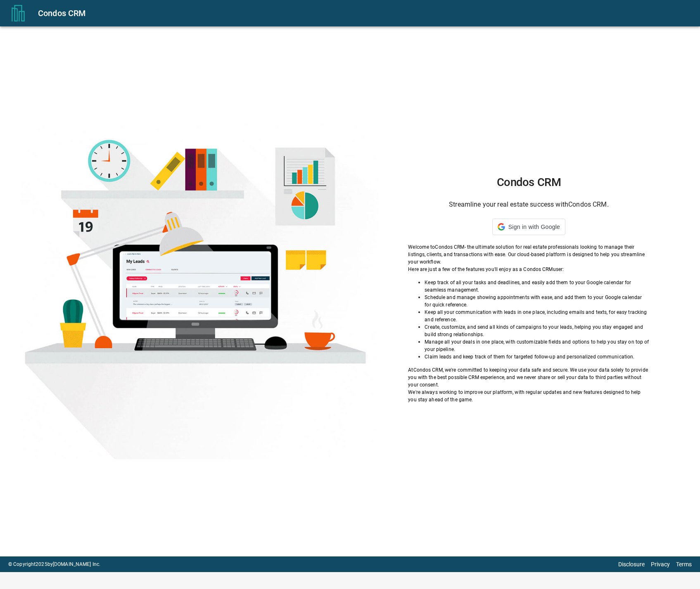 Image resolution: width=700 pixels, height=589 pixels. I want to click on p: We're always working to improve our platform, with regular updates and new features designed to h..., so click(529, 396).